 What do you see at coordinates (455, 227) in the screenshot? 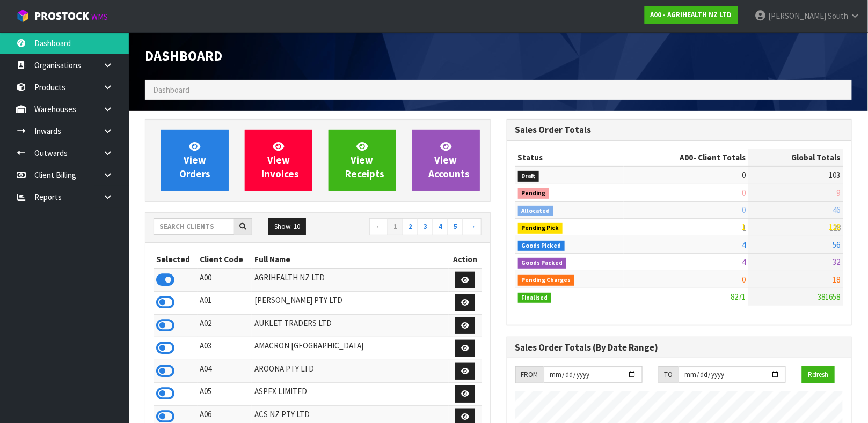
I see `a: 5` at bounding box center [455, 227].